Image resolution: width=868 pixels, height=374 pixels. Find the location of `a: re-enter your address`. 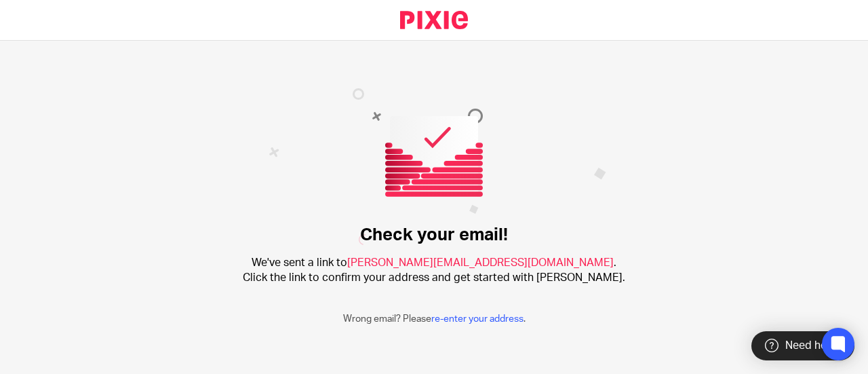

a: re-enter your address is located at coordinates (477, 319).